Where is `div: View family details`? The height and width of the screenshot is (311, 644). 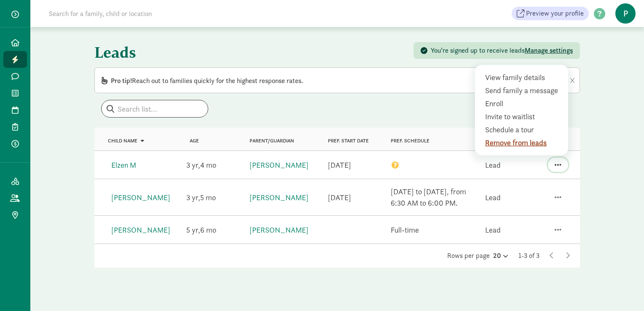 div: View family details is located at coordinates (524, 77).